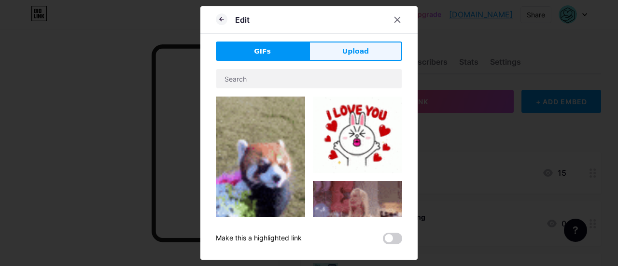 Image resolution: width=618 pixels, height=266 pixels. I want to click on button: GIFs, so click(262, 51).